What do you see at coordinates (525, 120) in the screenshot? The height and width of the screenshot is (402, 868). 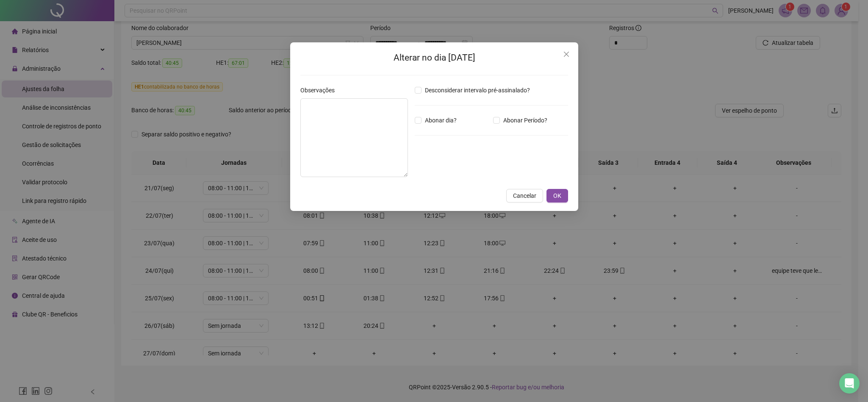 I see `span: Abonar Período?` at bounding box center [525, 120].